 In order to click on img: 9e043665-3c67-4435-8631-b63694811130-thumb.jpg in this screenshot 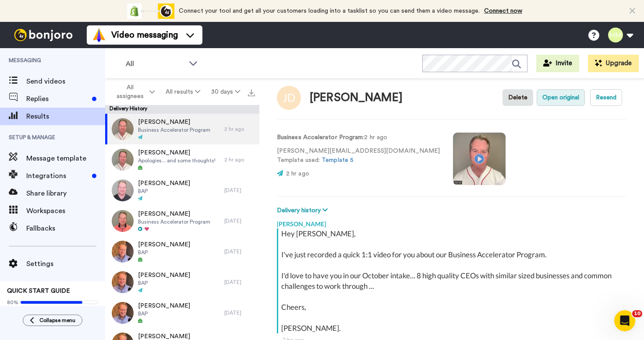, I will do `click(123, 221)`.